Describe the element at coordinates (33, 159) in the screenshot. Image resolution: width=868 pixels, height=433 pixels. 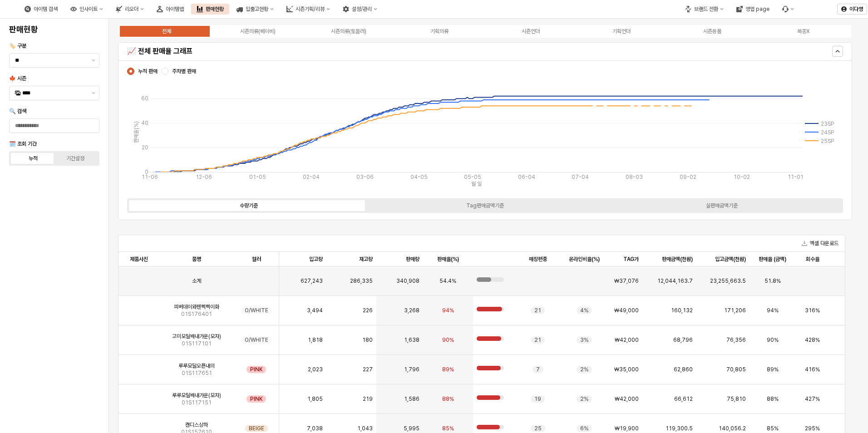
I see `label: 누적` at that location.